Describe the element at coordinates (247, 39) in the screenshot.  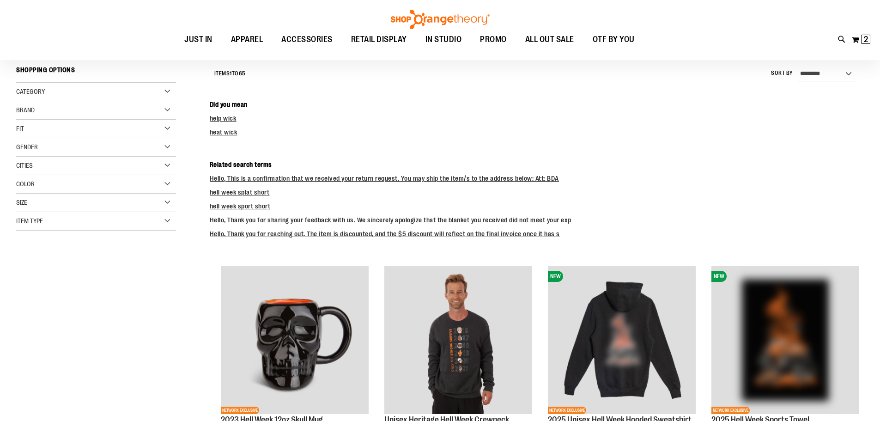
I see `span: APPAREL` at that location.